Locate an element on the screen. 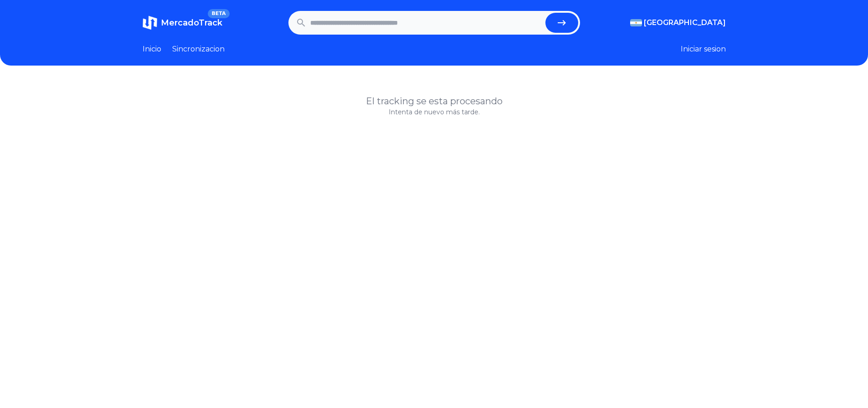 The height and width of the screenshot is (408, 868). a: Inicio is located at coordinates (152, 49).